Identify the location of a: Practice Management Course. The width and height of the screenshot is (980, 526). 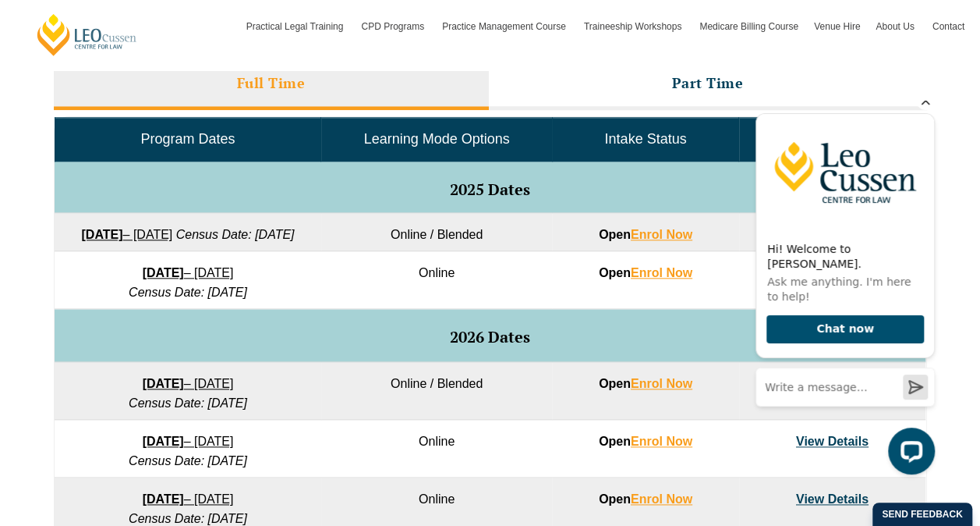
(505, 27).